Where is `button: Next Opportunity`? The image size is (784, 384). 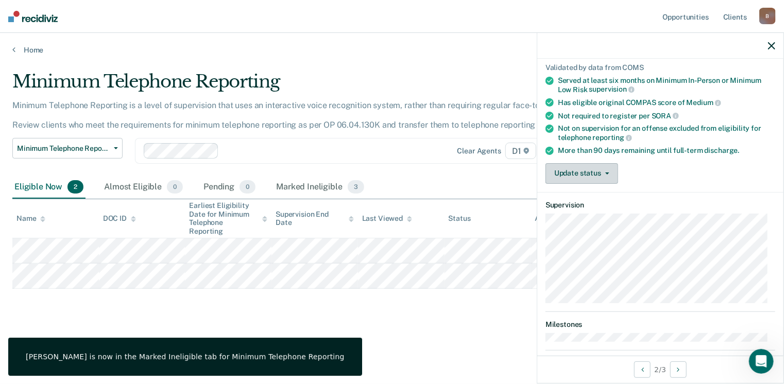
button: Next Opportunity is located at coordinates (679, 370).